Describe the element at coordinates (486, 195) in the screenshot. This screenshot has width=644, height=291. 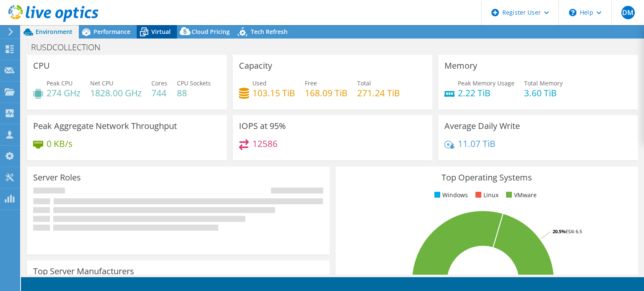
I see `li: Linux` at that location.